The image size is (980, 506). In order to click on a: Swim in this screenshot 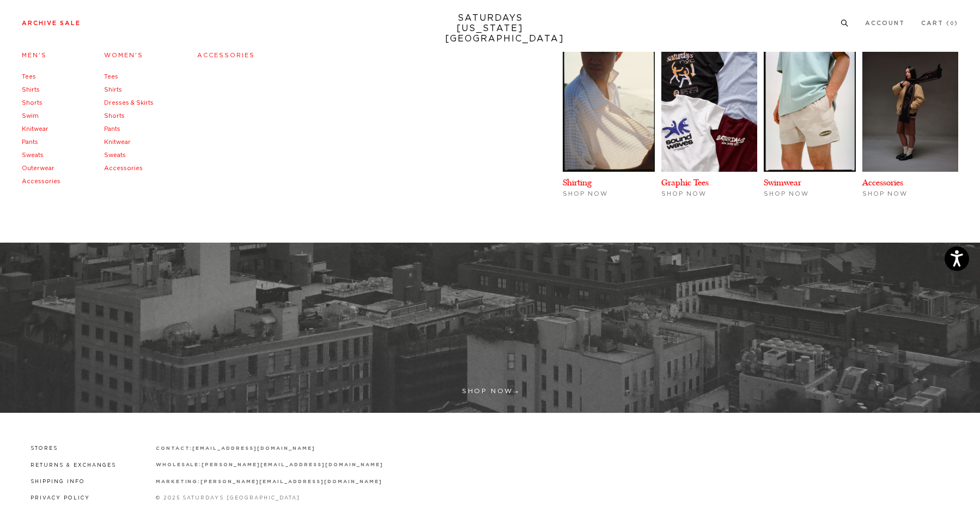, I will do `click(30, 116)`.